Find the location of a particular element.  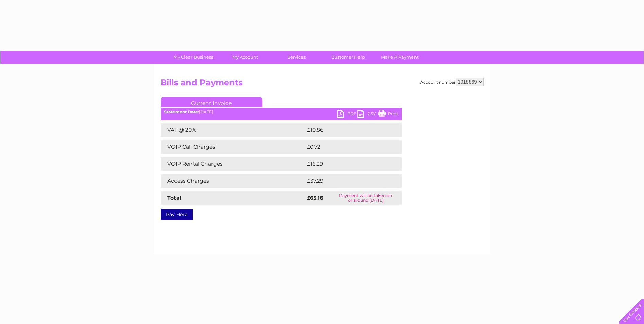

td: VOIP Rental Charges is located at coordinates (233, 164).